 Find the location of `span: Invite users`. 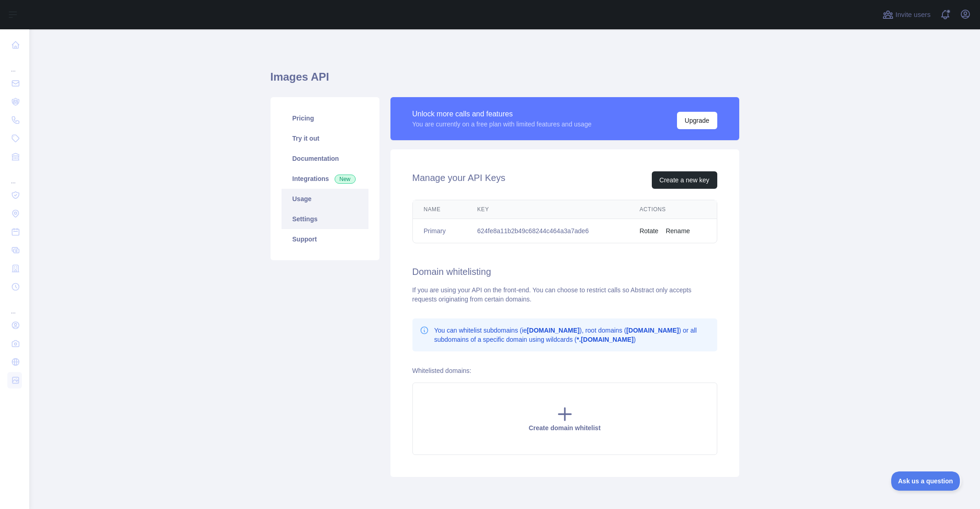

span: Invite users is located at coordinates (913, 15).